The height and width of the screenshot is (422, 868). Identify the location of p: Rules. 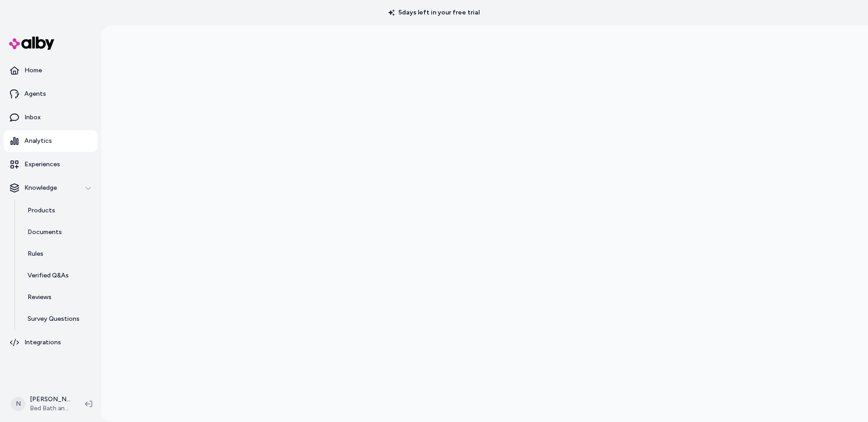
(35, 254).